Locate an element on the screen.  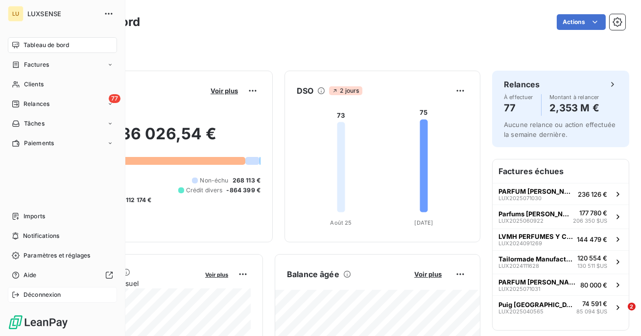
span: 177 780 € is located at coordinates (593, 213).